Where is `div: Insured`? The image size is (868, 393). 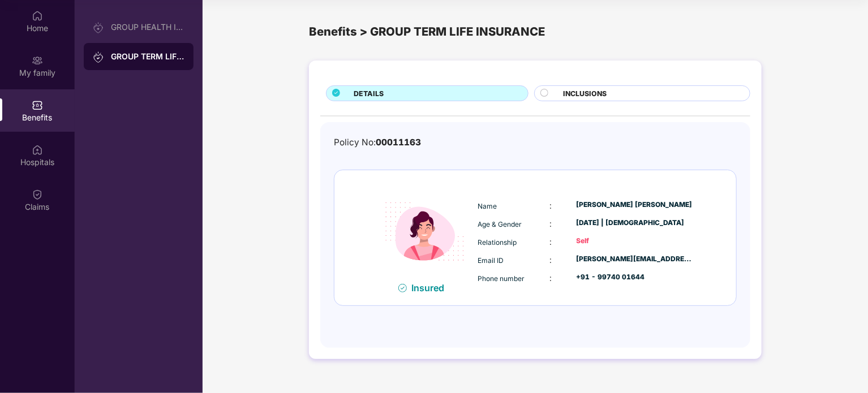 div: Insured is located at coordinates (431, 288).